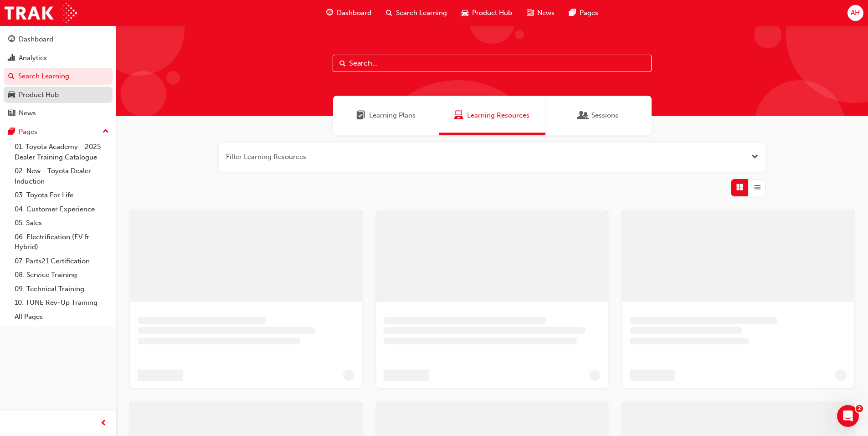  What do you see at coordinates (61, 176) in the screenshot?
I see `a: 02. New - Toyota Dealer Induction` at bounding box center [61, 176].